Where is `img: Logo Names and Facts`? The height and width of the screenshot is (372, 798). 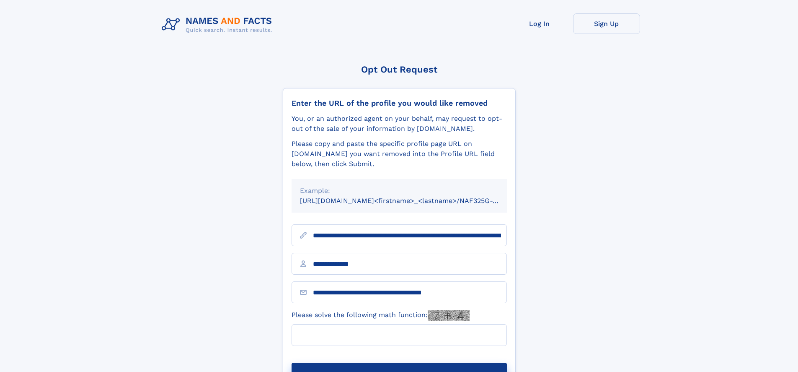 img: Logo Names and Facts is located at coordinates (219, 25).